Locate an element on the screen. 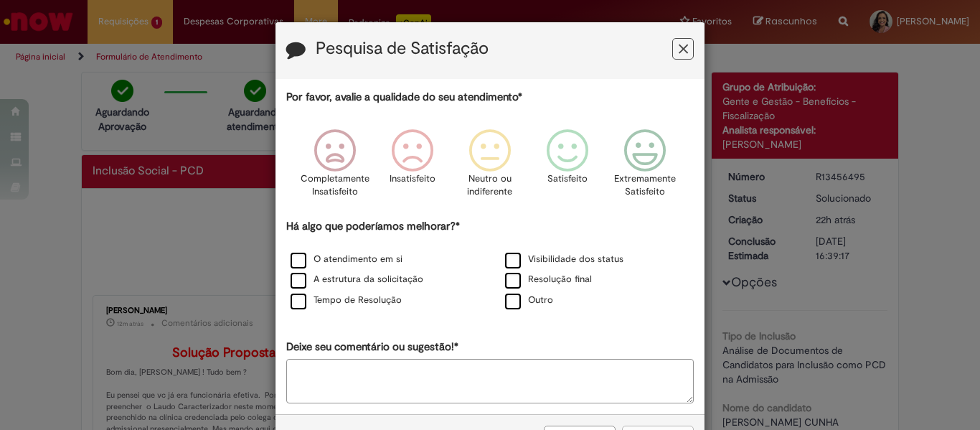  label: O atendimento em si is located at coordinates (346, 259).